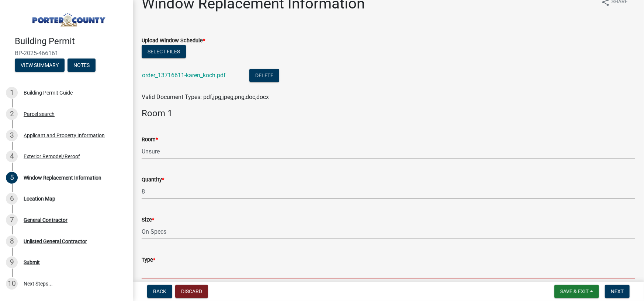 The height and width of the screenshot is (301, 644). I want to click on label: Size, so click(148, 220).